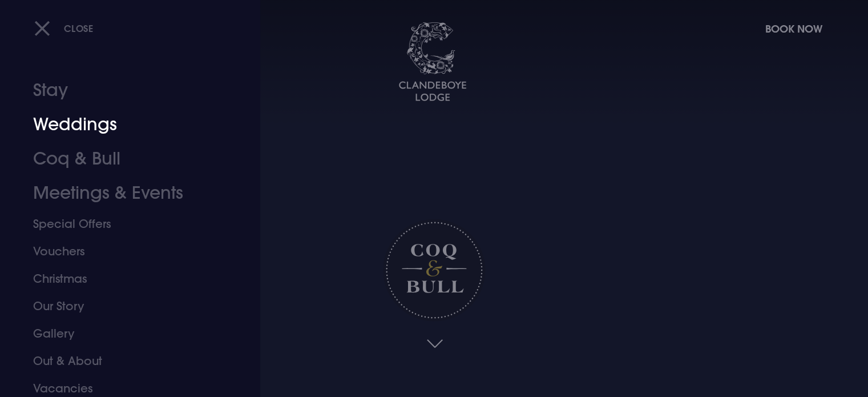  What do you see at coordinates (123, 90) in the screenshot?
I see `a: Stay` at bounding box center [123, 90].